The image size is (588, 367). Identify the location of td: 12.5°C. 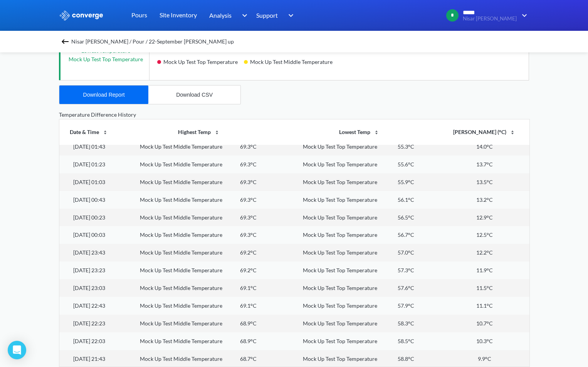
(484, 235).